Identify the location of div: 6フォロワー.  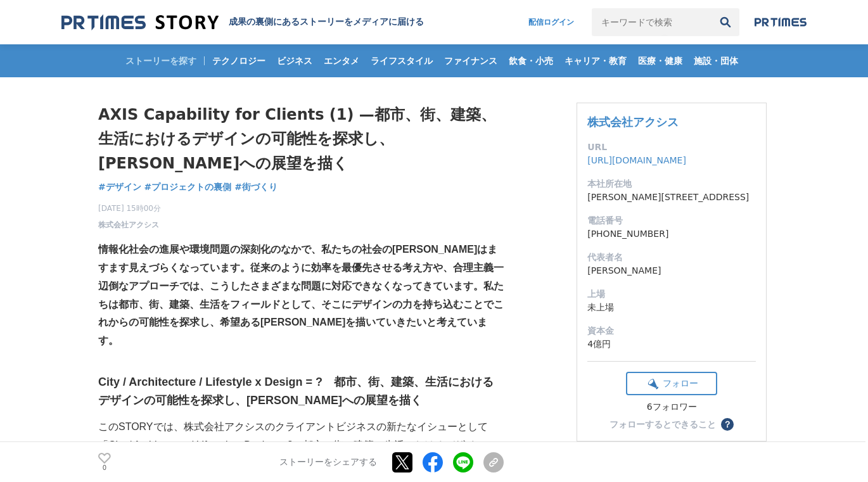
(671, 407).